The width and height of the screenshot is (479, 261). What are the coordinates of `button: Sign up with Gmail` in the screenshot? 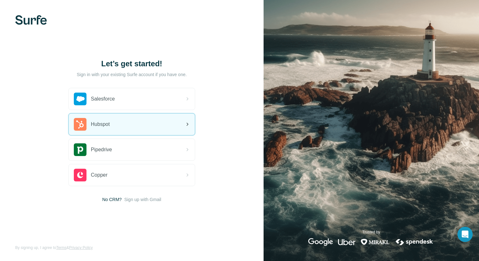 It's located at (143, 199).